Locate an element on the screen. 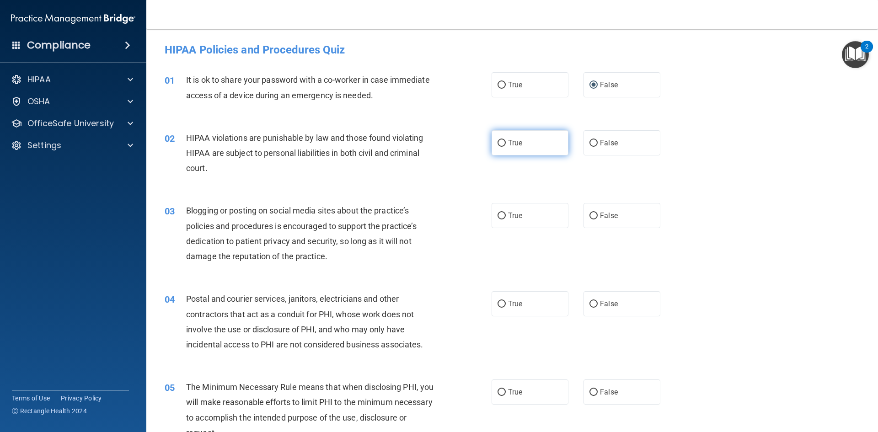 The height and width of the screenshot is (432, 878). p: HIPAA is located at coordinates (39, 80).